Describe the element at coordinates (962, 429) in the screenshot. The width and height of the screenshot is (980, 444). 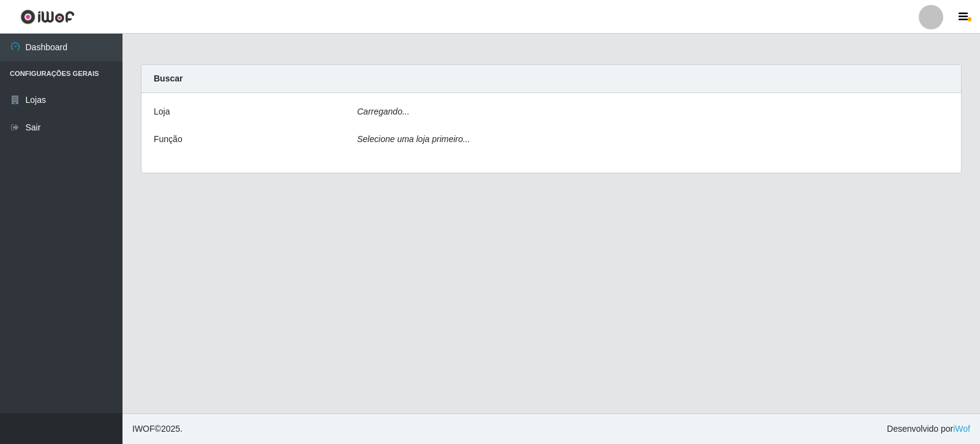
I see `a: iWof` at that location.